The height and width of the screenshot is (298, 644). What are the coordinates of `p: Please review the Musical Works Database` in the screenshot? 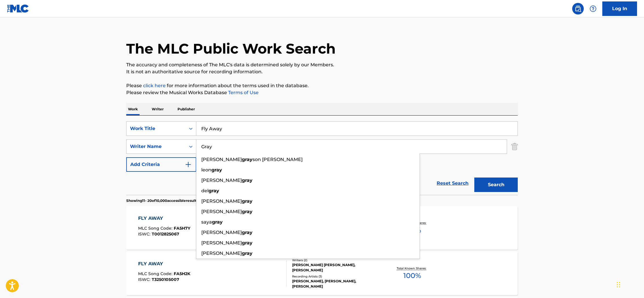 It's located at (322, 93).